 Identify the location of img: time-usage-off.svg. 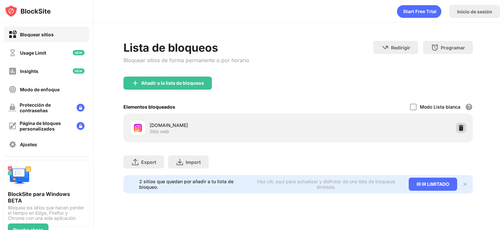
(12, 53).